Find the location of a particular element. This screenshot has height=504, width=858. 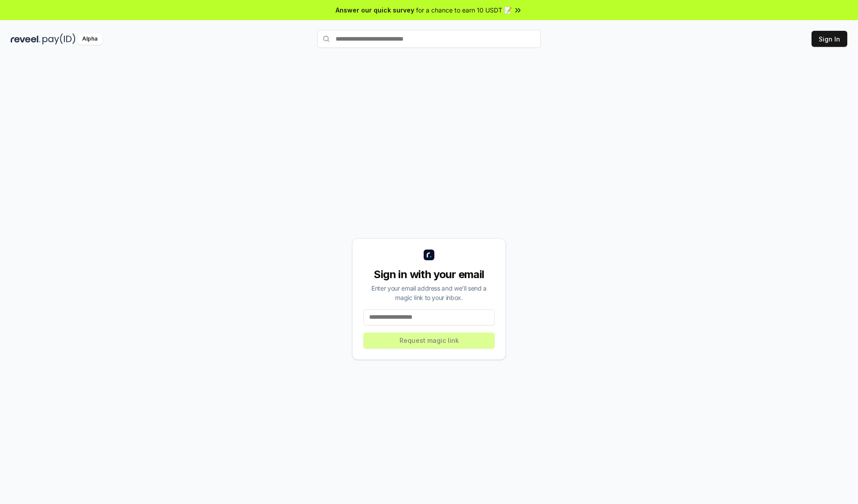

div: Enter your email address and we’ll send a magic link to your inbox. is located at coordinates (429, 293).